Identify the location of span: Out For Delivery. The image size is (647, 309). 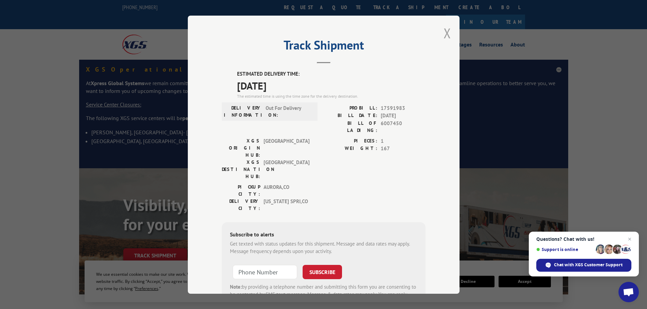
(288, 111).